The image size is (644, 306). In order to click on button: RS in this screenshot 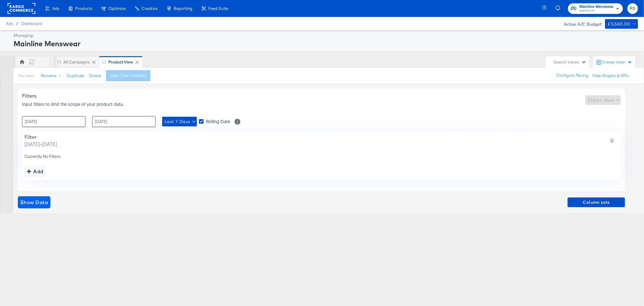, I will do `click(633, 9)`.